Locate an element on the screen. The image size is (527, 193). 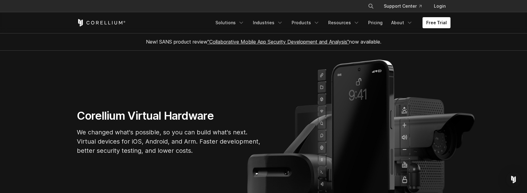
a: Corellium Home is located at coordinates (101, 23).